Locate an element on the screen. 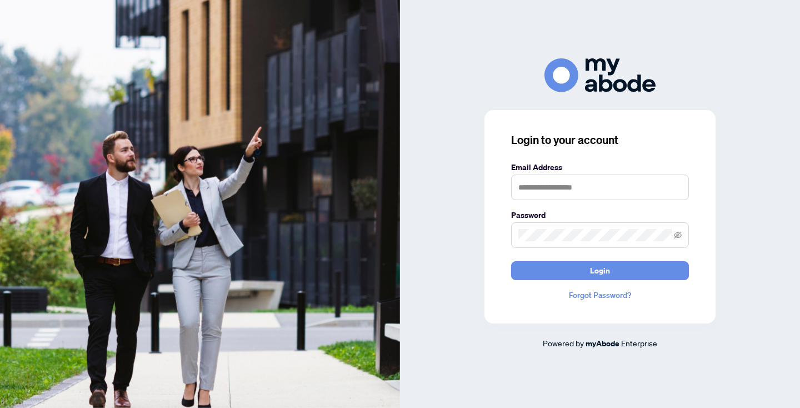 Image resolution: width=800 pixels, height=408 pixels. button: Login is located at coordinates (600, 271).